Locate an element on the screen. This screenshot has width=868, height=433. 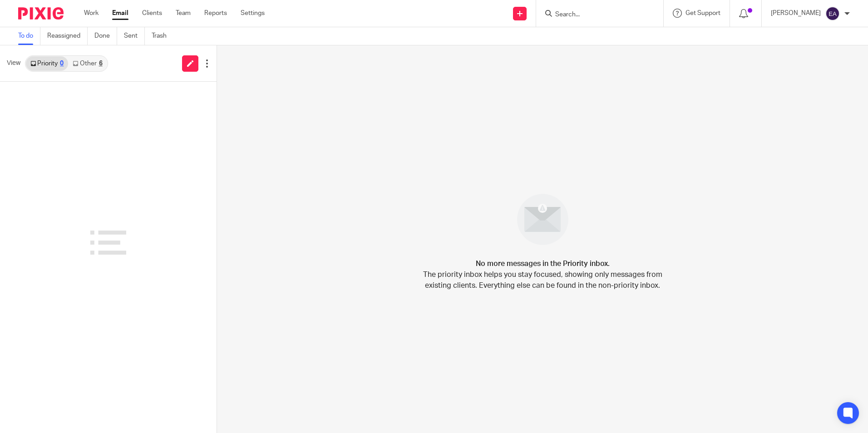
span: View is located at coordinates (14, 63).